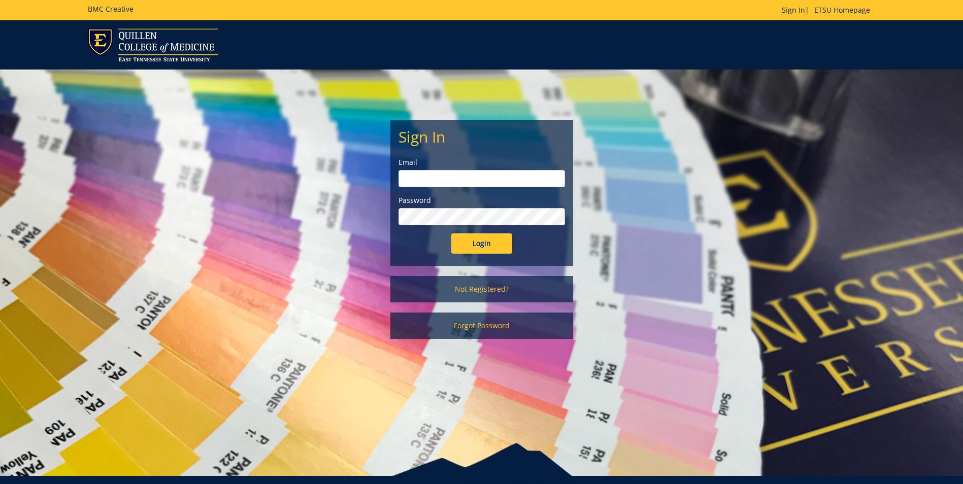  Describe the element at coordinates (482, 244) in the screenshot. I see `input: Login` at that location.